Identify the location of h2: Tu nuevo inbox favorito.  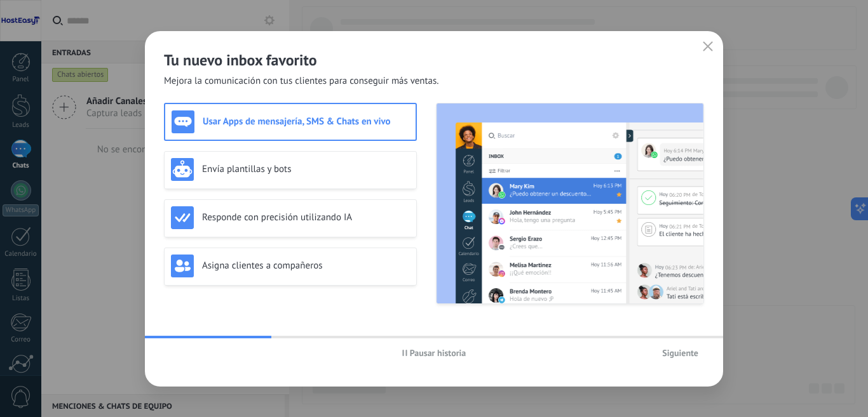
(434, 60).